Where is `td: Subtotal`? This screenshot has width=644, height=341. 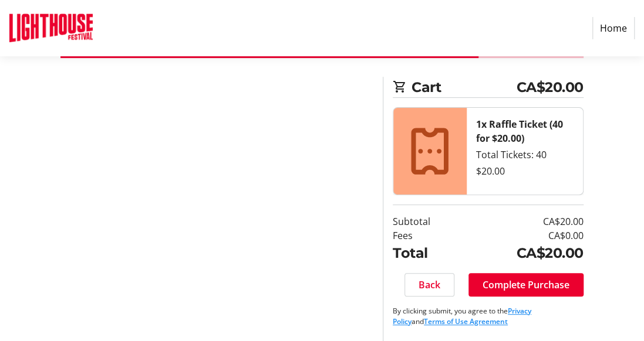
td: Subtotal is located at coordinates (427, 222).